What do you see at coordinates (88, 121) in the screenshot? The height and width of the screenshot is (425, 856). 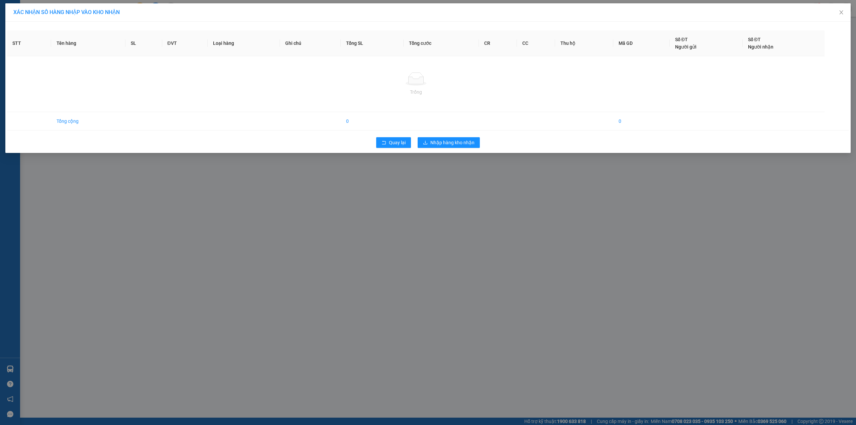 I see `td: Tổng cộng` at bounding box center [88, 121].